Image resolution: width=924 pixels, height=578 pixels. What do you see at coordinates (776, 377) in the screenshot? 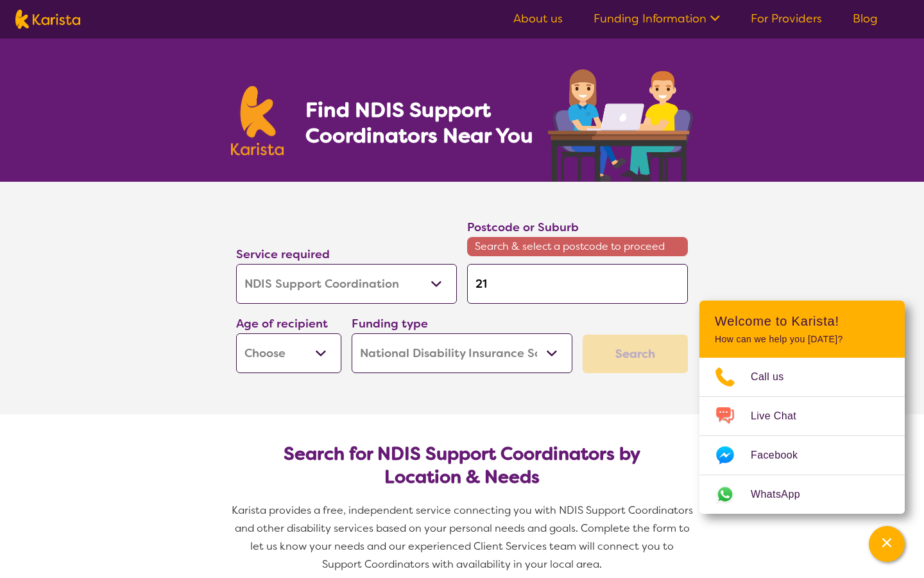
I see `span: Call us` at bounding box center [776, 377].